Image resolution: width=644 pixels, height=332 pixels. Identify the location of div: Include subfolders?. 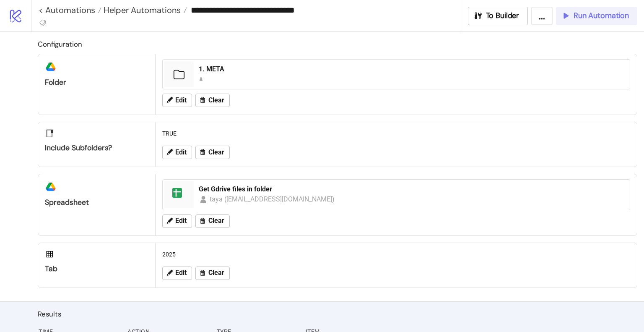
(96, 148).